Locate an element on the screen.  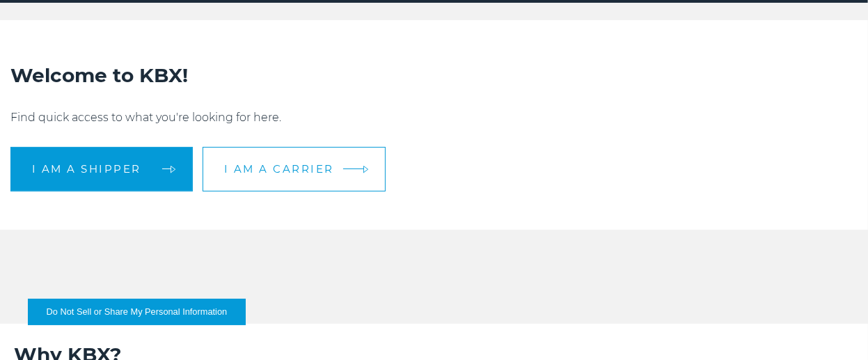
h2: Welcome to KBX! is located at coordinates (434, 75).